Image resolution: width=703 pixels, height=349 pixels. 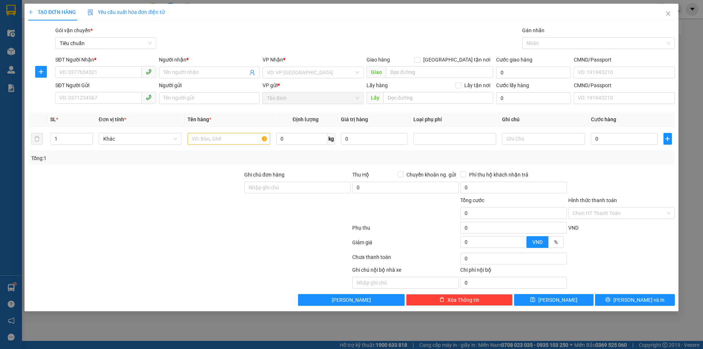 What do you see at coordinates (209, 60) in the screenshot?
I see `div: Người nhận` at bounding box center [209, 60].